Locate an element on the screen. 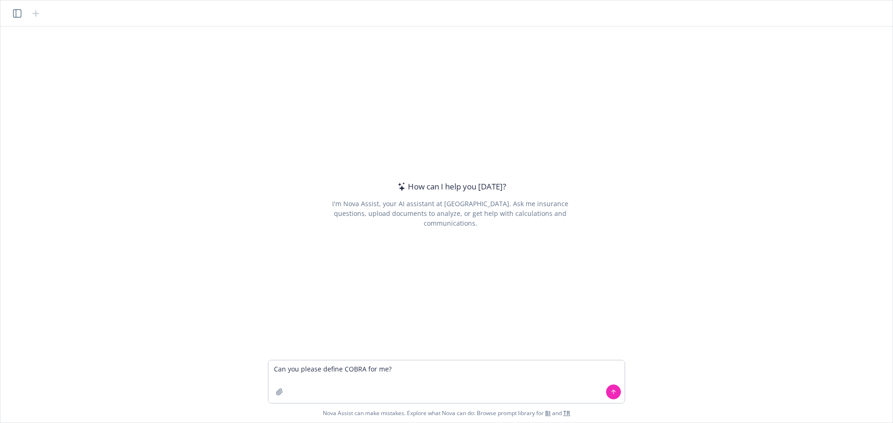 This screenshot has width=893, height=423. textarea: Can you please define COBRA for me? is located at coordinates (446, 382).